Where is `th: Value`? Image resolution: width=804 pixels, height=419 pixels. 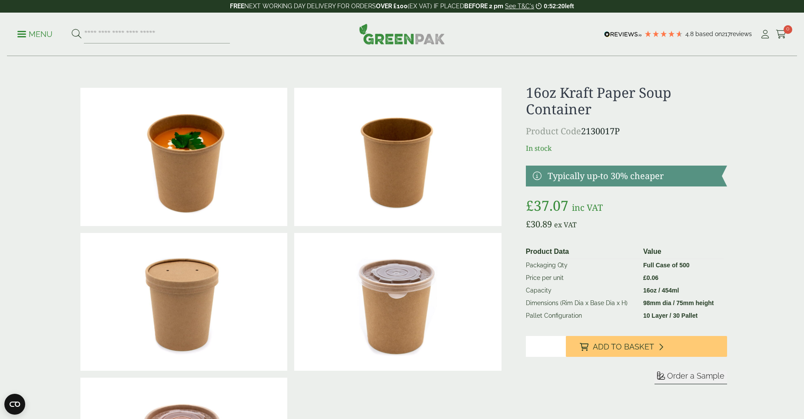
th: Value is located at coordinates (681, 252).